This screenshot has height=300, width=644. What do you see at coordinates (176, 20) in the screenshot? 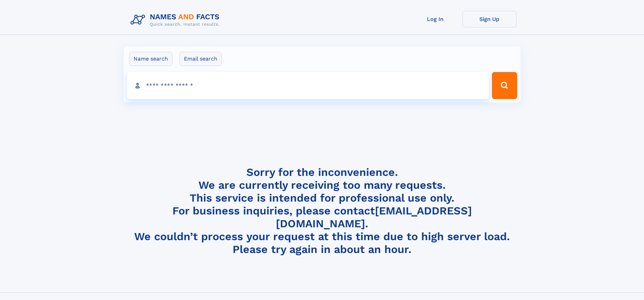
I see `img: Logo Names and Facts` at bounding box center [176, 20].